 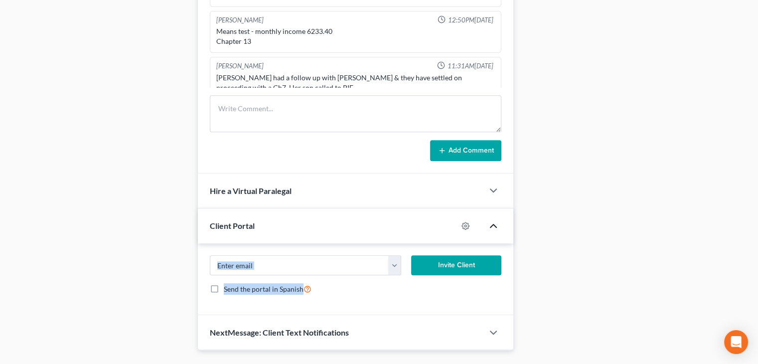 I want to click on input: Enter email, so click(x=300, y=265).